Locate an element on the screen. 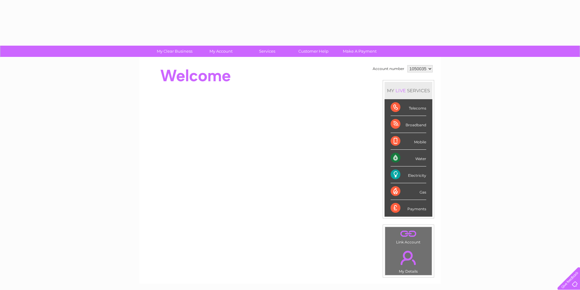  td: Account number is located at coordinates (388, 69).